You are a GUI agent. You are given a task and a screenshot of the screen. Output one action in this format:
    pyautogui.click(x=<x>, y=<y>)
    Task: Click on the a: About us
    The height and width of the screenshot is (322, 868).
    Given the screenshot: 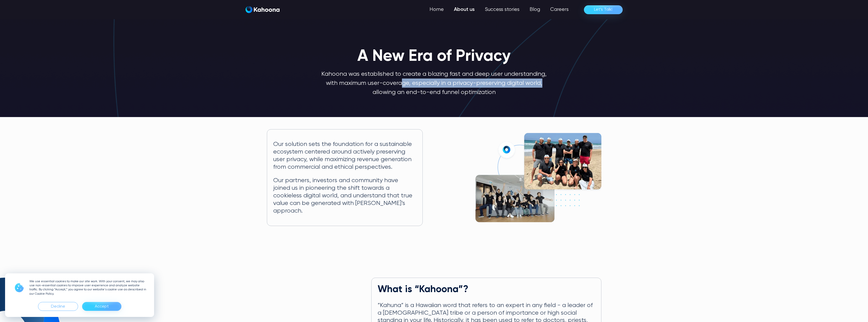 What is the action you would take?
    pyautogui.click(x=464, y=10)
    